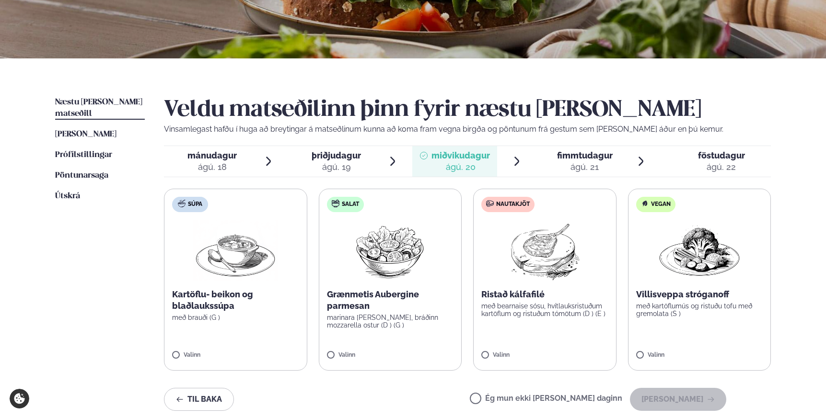 The image size is (826, 418). Describe the element at coordinates (212, 167) in the screenshot. I see `div: ágú. 18` at that location.